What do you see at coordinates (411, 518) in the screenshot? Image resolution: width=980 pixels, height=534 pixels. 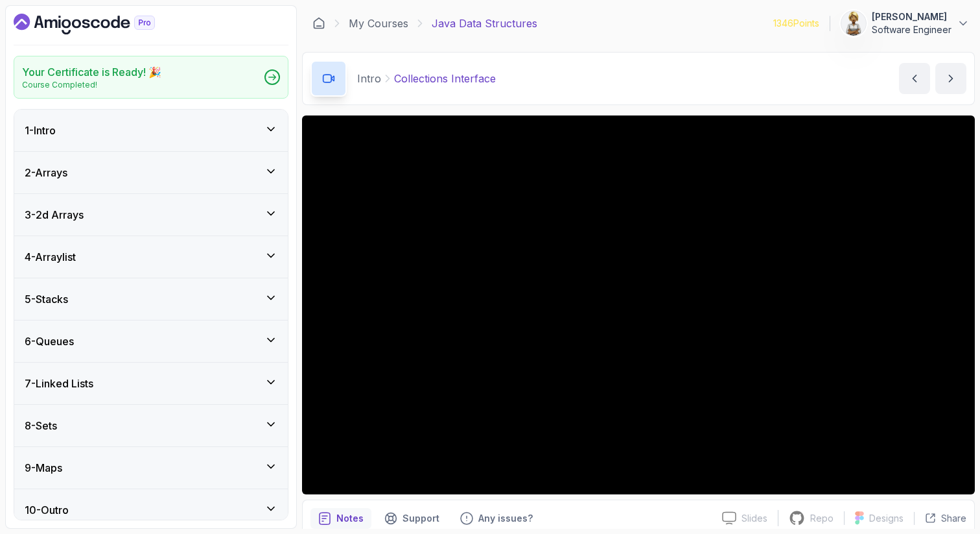 I see `button: Support button` at bounding box center [411, 518].